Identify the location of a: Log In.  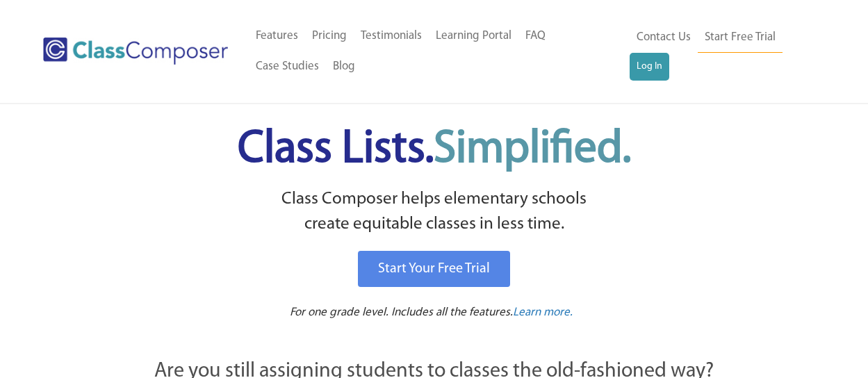
(649, 66).